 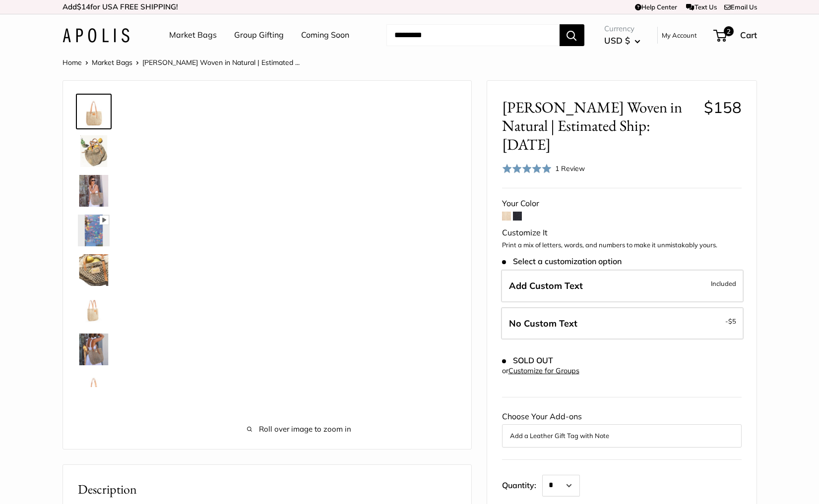 I want to click on span: Select a customization option, so click(x=561, y=261).